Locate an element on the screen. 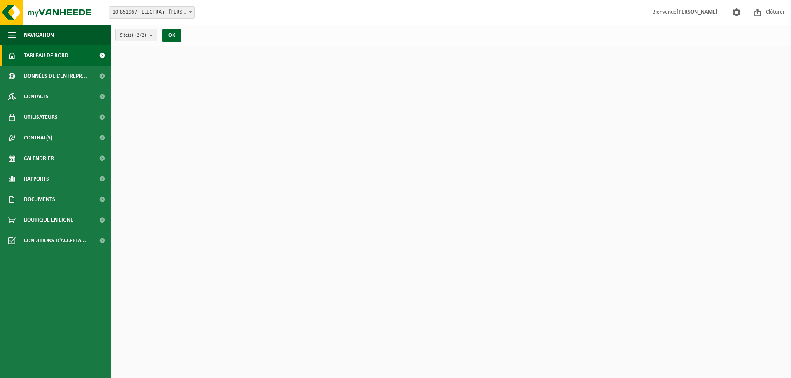  count: (2/2) is located at coordinates (140, 35).